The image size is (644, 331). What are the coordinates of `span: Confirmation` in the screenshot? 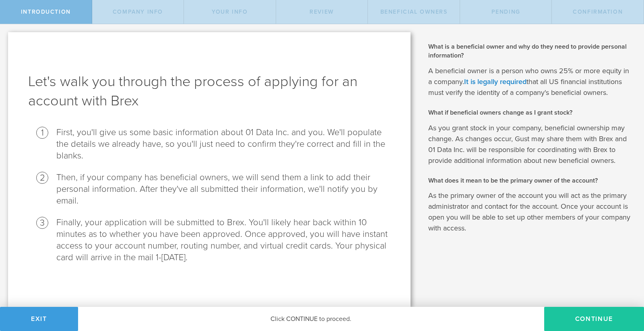 It's located at (598, 12).